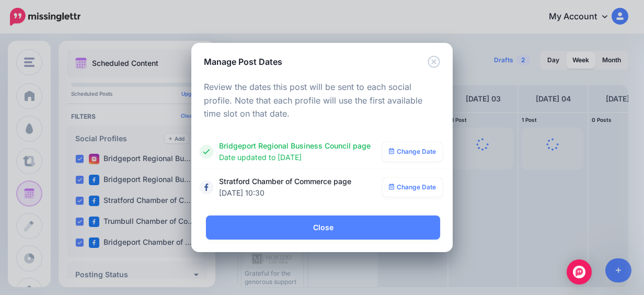  I want to click on button: Close, so click(434, 61).